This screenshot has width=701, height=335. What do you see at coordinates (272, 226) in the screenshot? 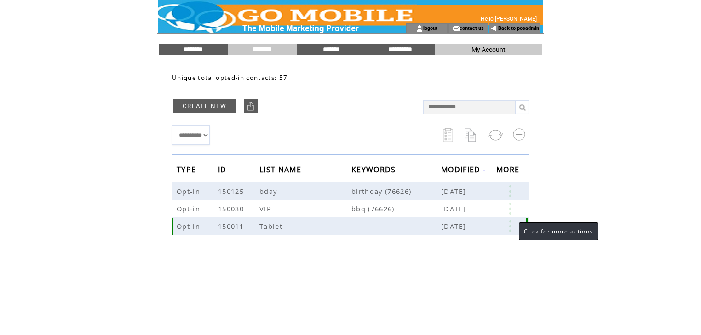
I see `span: Tablet` at bounding box center [272, 226].